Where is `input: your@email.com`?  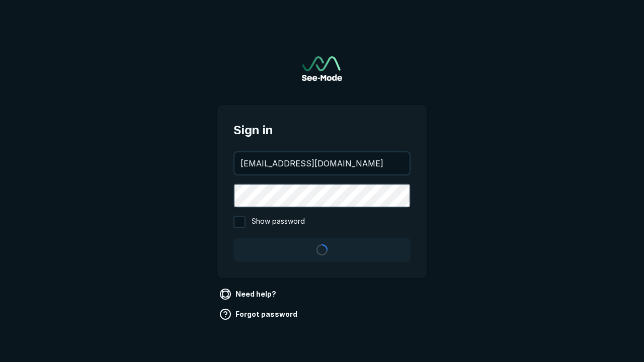
input: your@email.com is located at coordinates (322, 164).